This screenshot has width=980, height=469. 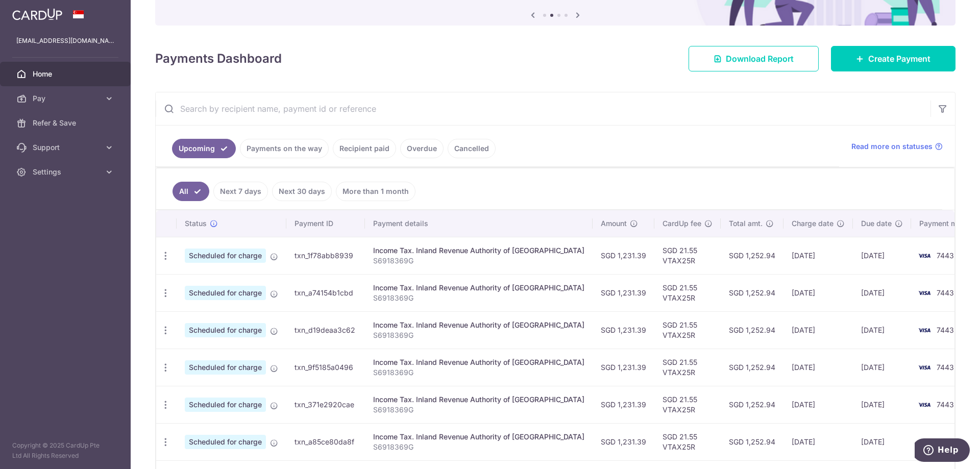 What do you see at coordinates (67, 148) in the screenshot?
I see `span: Support` at bounding box center [67, 148].